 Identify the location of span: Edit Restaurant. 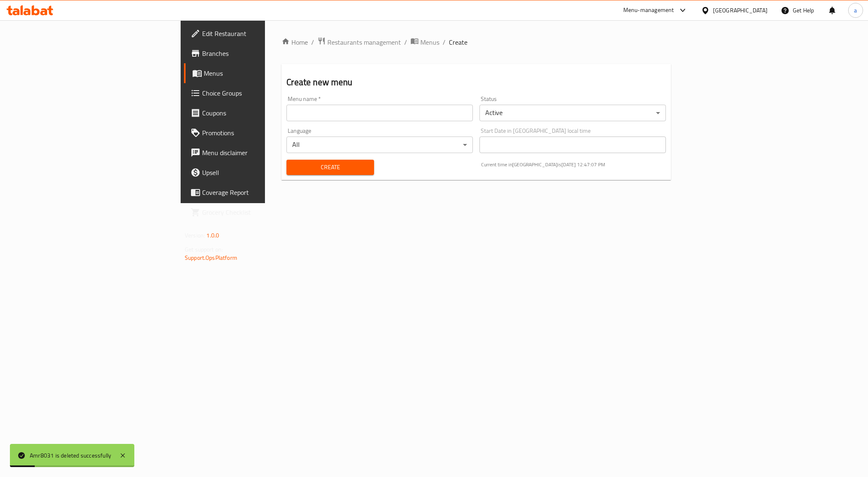
(260, 33).